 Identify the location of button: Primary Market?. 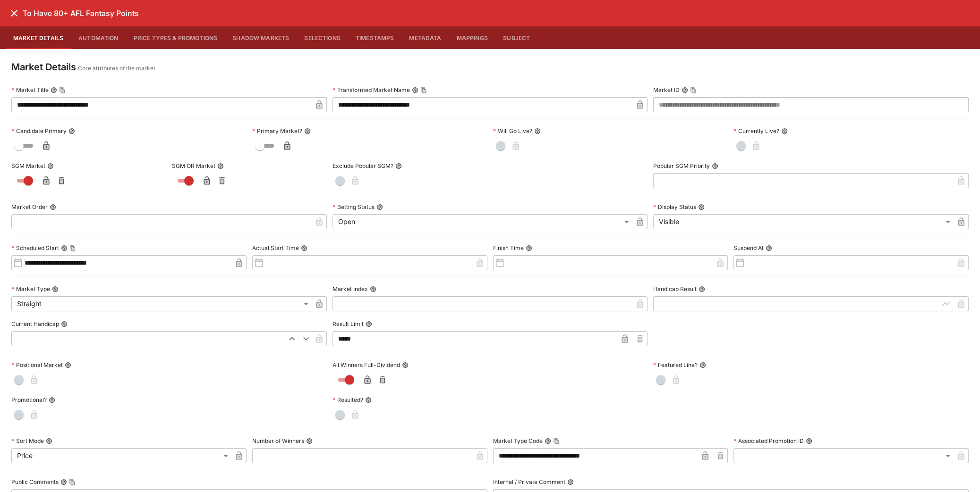
(307, 131).